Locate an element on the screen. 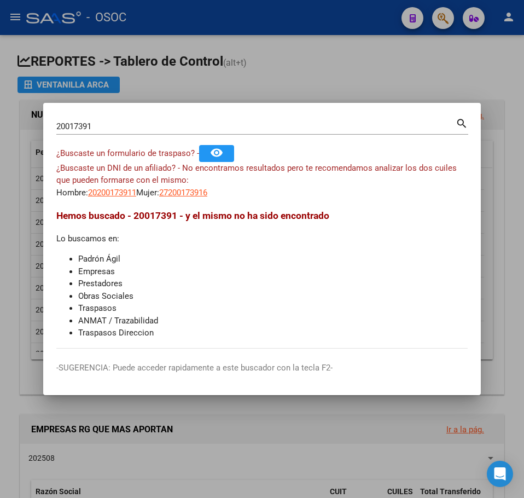  span: 27200173916 is located at coordinates (183, 193).